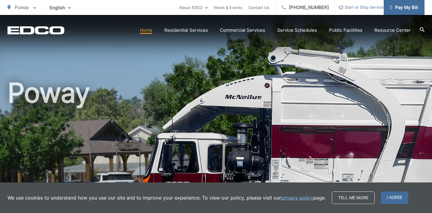 The image size is (432, 213). What do you see at coordinates (228, 8) in the screenshot?
I see `a: News & Events` at bounding box center [228, 8].